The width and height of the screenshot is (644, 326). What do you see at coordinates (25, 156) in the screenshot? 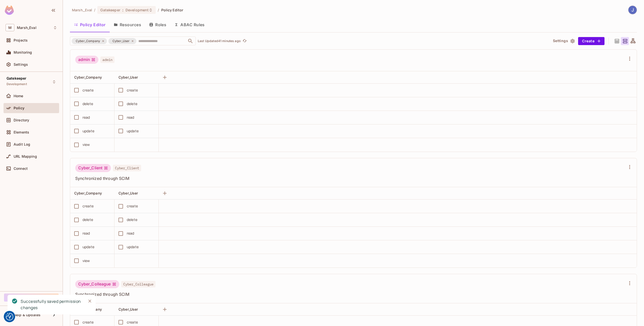
I see `span: URL Mapping` at bounding box center [25, 156].